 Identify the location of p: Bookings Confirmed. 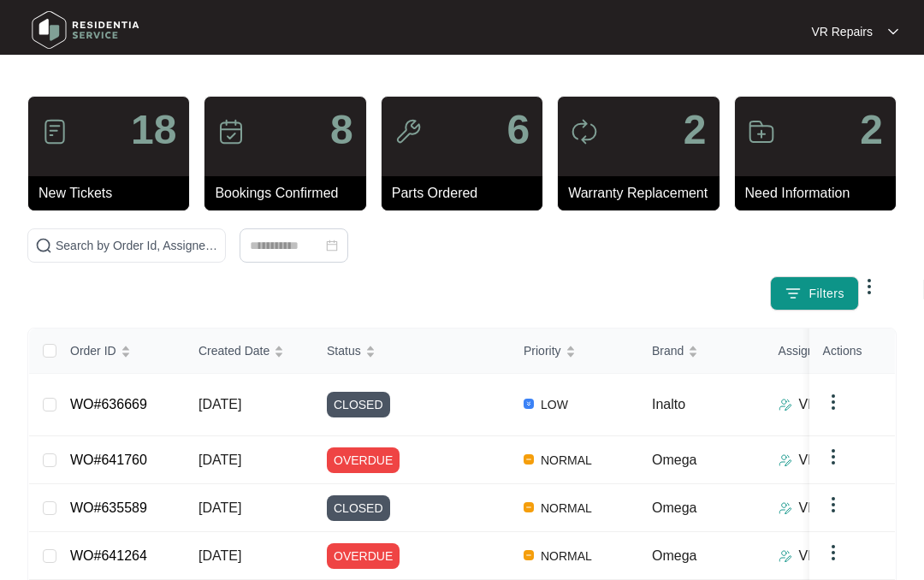
(290, 194).